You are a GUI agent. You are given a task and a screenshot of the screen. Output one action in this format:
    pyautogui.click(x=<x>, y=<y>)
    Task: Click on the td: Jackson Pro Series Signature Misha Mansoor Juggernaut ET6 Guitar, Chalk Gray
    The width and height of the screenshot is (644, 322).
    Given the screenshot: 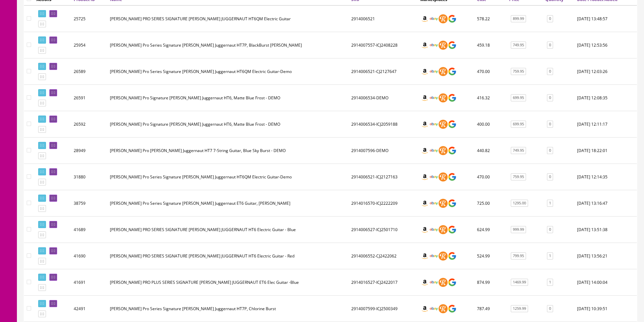 What is the action you would take?
    pyautogui.click(x=228, y=203)
    